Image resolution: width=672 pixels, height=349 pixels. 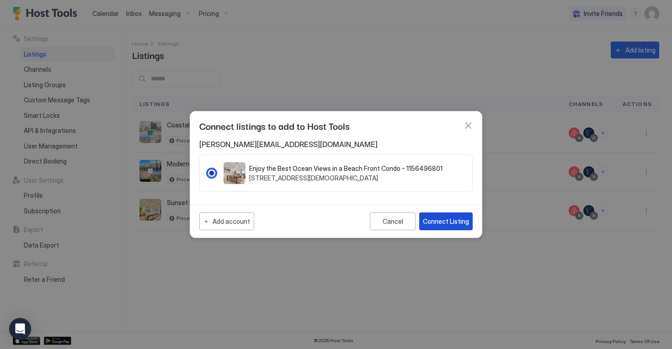 What do you see at coordinates (20, 329) in the screenshot?
I see `div: Open Intercom Messenger` at bounding box center [20, 329].